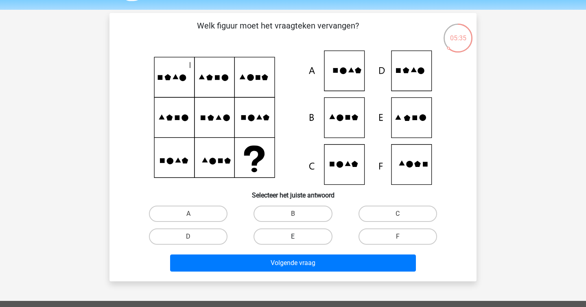 The height and width of the screenshot is (307, 586). I want to click on p: Welk figuur moet het vraagteken vervangen?, so click(277, 32).